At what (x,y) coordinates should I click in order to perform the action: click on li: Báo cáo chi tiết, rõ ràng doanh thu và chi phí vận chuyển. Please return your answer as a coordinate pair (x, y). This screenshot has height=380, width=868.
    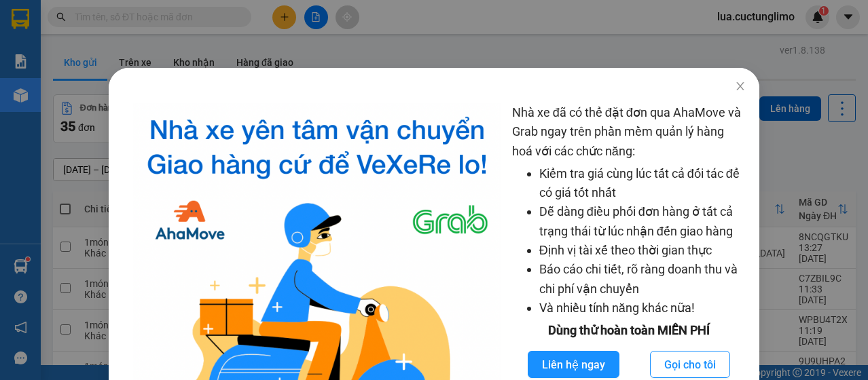
    Looking at the image, I should click on (642, 279).